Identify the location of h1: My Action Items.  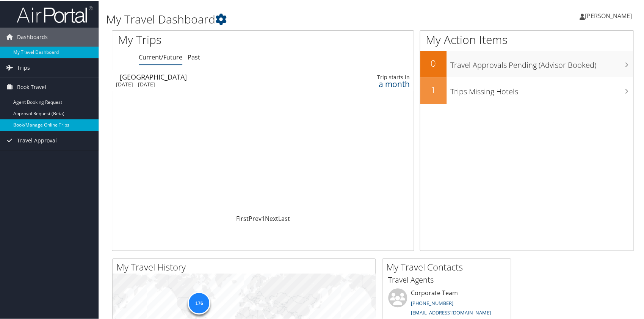
(527, 39).